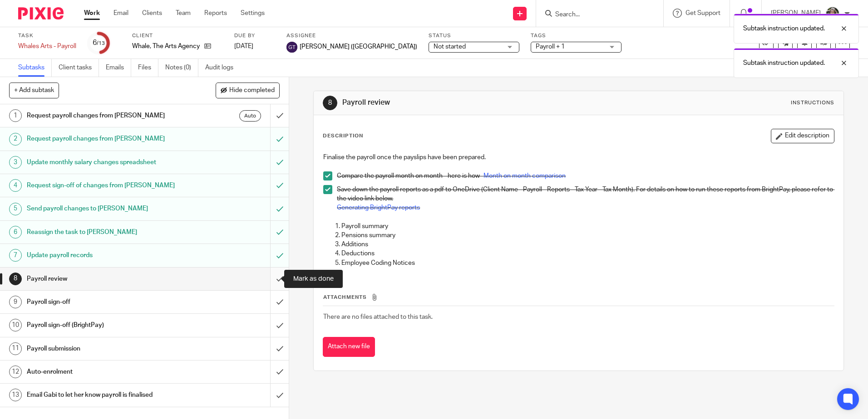 This screenshot has width=868, height=419. I want to click on a: Emails, so click(118, 68).